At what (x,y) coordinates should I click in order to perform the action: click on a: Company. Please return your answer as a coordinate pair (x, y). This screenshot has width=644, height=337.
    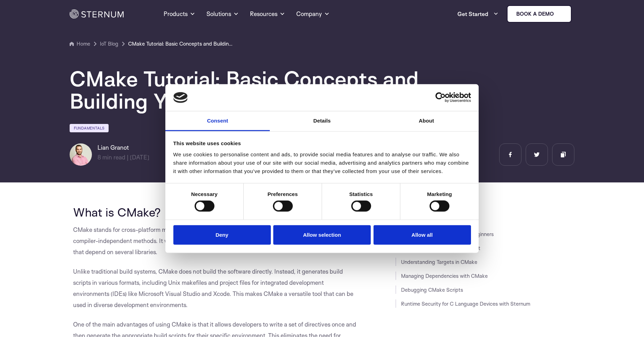
    Looking at the image, I should click on (312, 14).